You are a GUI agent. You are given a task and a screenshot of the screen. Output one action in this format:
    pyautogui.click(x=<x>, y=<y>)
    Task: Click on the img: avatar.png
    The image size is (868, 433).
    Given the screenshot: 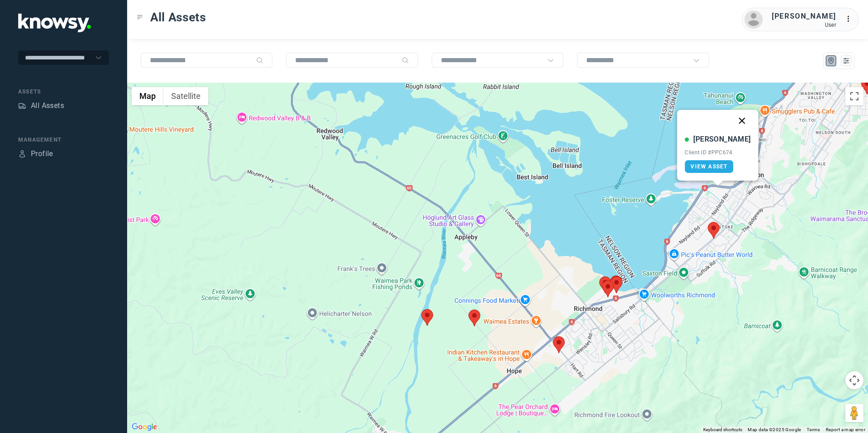 What is the action you would take?
    pyautogui.click(x=754, y=19)
    